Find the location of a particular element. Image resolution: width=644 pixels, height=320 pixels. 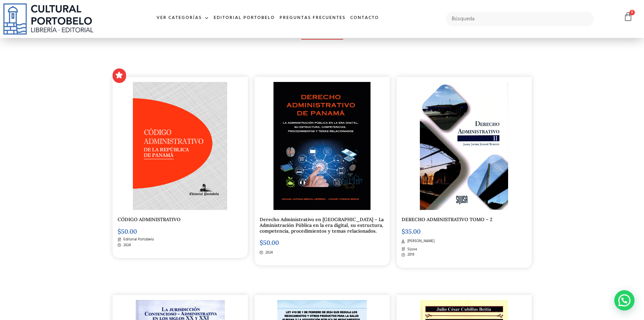

div: Contactar por WhatsApp is located at coordinates (625, 300).